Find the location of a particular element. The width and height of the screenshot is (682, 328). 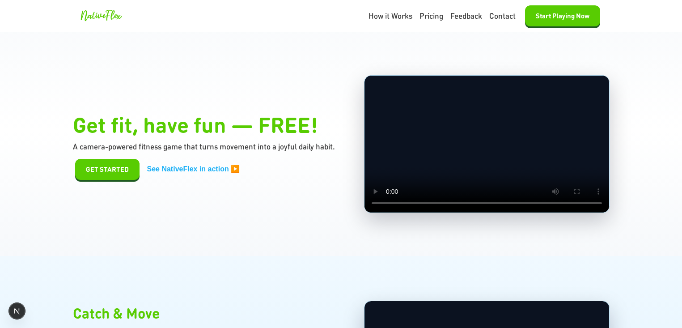

h1: Get fit, have fun — FREE! is located at coordinates (207, 124).